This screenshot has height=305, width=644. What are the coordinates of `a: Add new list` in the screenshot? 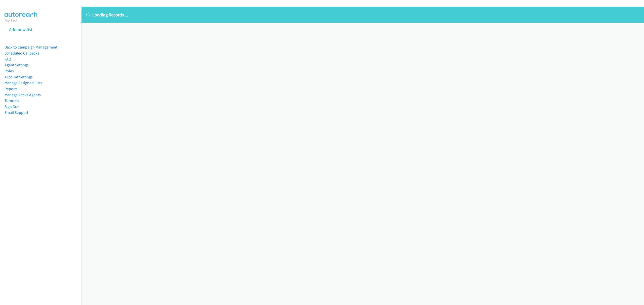 It's located at (20, 30).